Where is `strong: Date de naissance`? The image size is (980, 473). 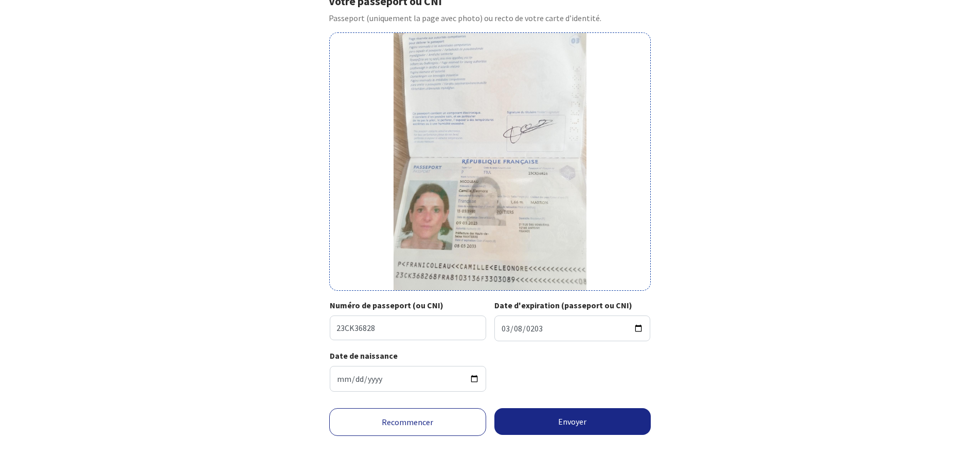
strong: Date de naissance is located at coordinates (364, 355).